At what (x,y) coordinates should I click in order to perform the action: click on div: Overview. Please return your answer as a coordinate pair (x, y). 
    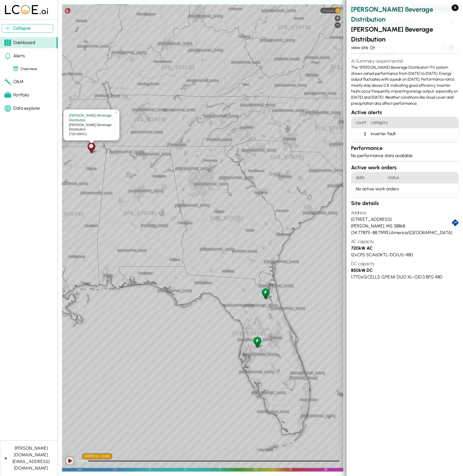
    Looking at the image, I should click on (25, 69).